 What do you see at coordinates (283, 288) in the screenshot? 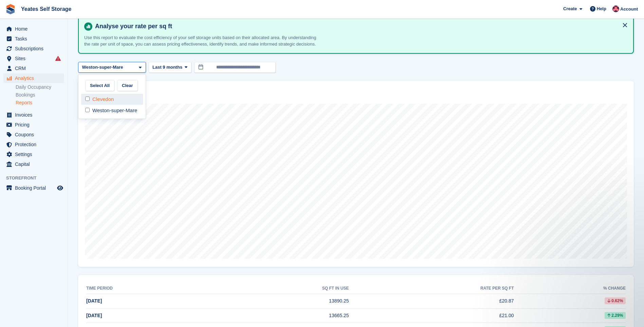
I see `th: sq ft in use` at bounding box center [283, 288].